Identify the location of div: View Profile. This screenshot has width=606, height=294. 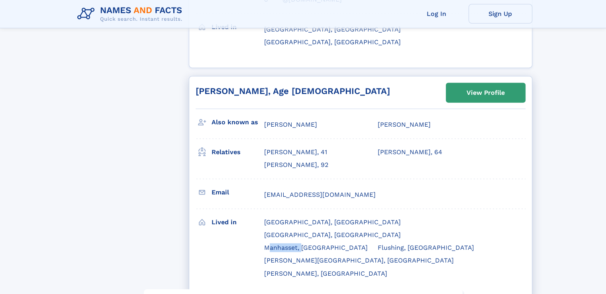
(486, 93).